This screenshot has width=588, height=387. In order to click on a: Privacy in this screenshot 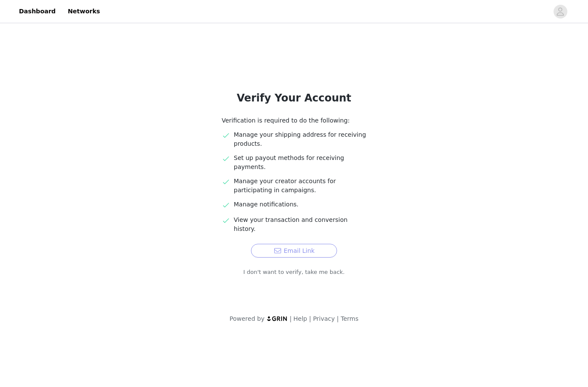, I will do `click(323, 318)`.